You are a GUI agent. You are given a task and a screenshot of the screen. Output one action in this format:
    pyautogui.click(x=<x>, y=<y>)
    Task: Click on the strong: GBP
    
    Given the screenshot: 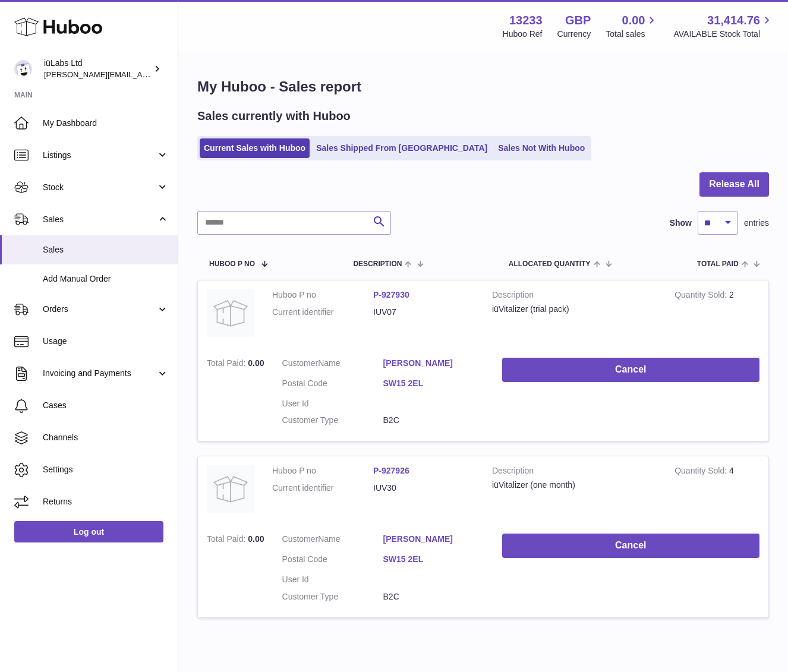 What is the action you would take?
    pyautogui.click(x=577, y=20)
    